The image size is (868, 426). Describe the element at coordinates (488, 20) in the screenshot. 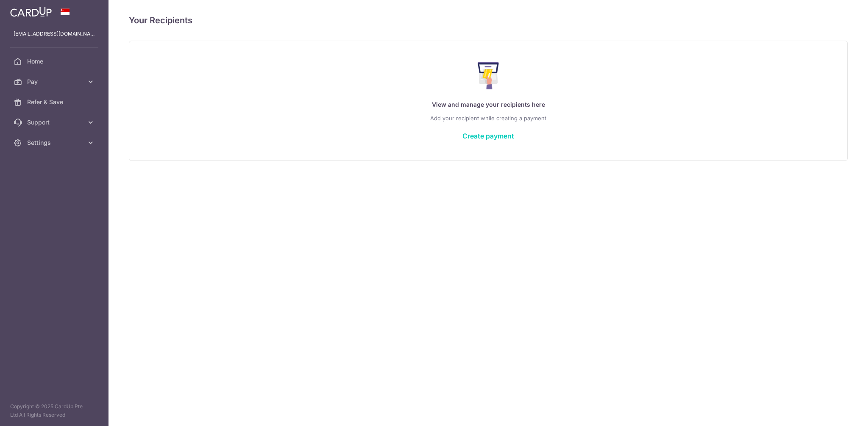

I see `h4: Your Recipients` at that location.